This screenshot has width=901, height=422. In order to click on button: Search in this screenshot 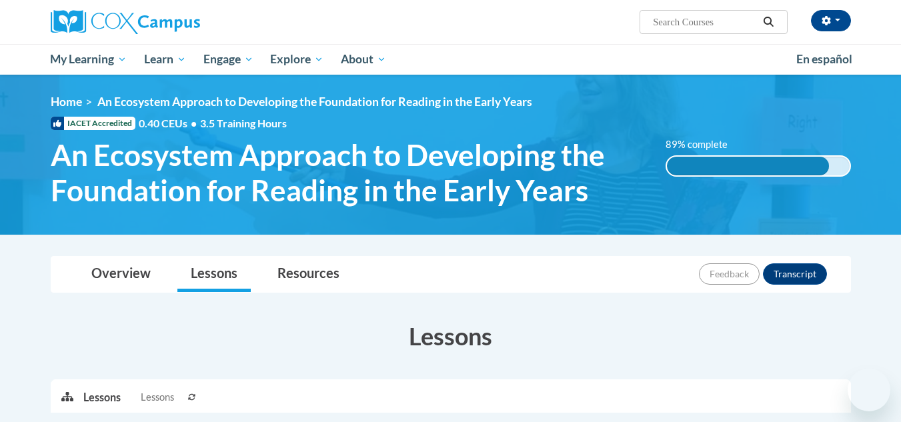, I will do `click(768, 22)`.